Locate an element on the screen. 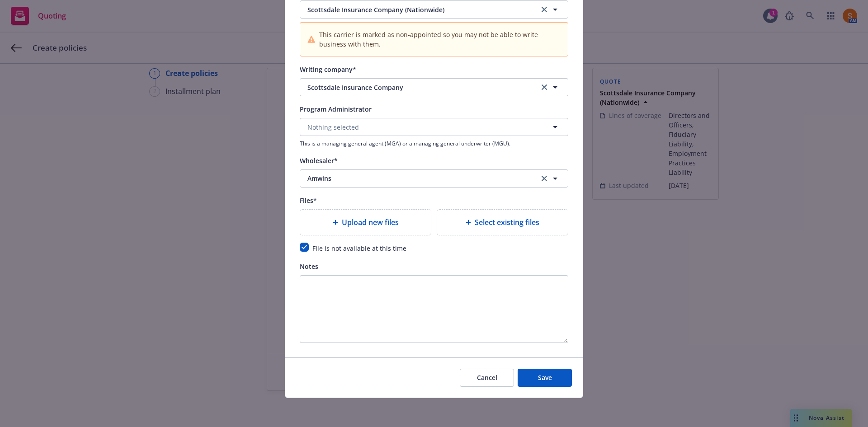  span: Cancel is located at coordinates (487, 377).